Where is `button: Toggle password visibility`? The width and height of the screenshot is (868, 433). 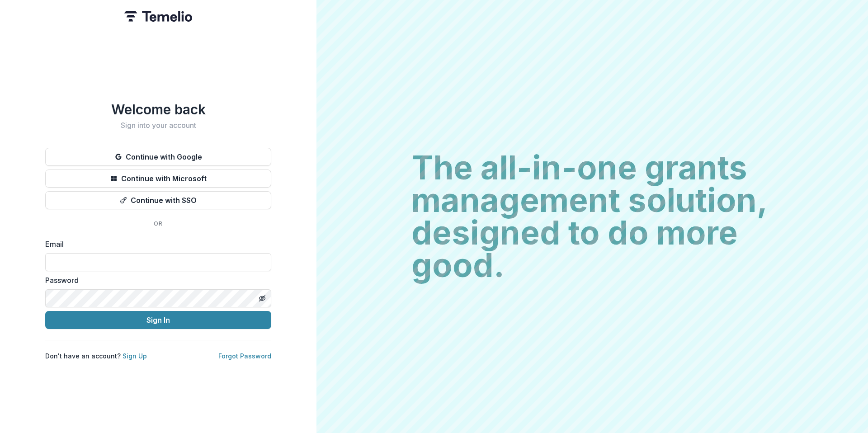
button: Toggle password visibility is located at coordinates (263, 298).